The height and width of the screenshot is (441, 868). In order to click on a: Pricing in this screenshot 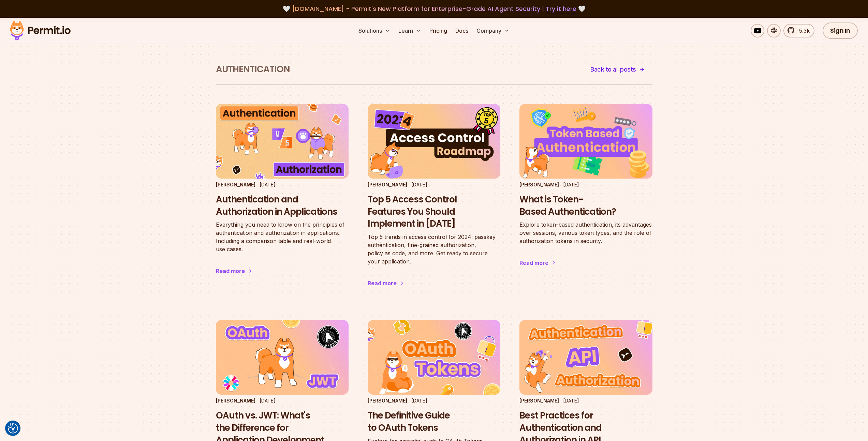, I will do `click(438, 30)`.